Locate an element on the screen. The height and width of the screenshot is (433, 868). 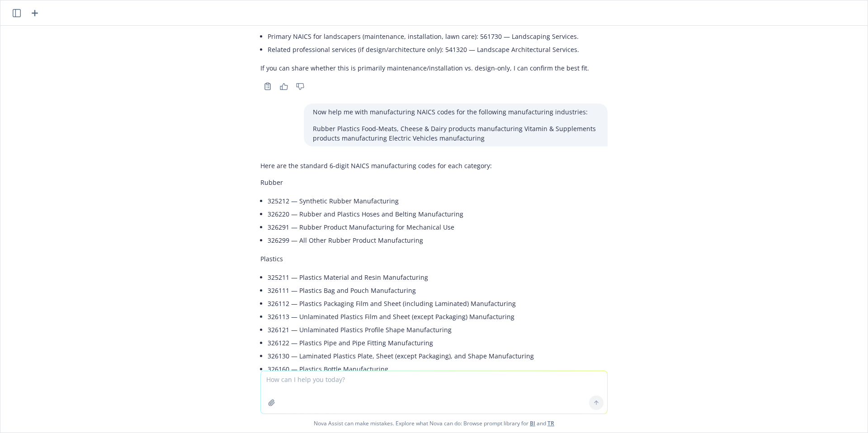
li: 326130 — Laminated Plastics Plate, Sheet (except Packaging), and Shape Manufacturing is located at coordinates (437, 356).